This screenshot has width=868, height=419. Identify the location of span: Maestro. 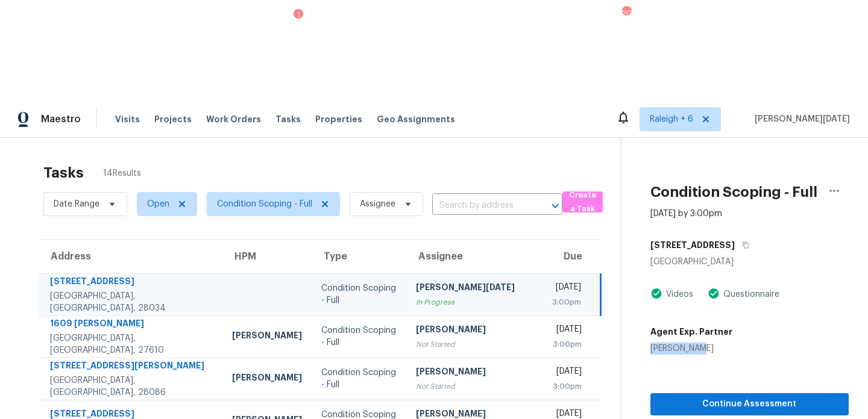
(61, 119).